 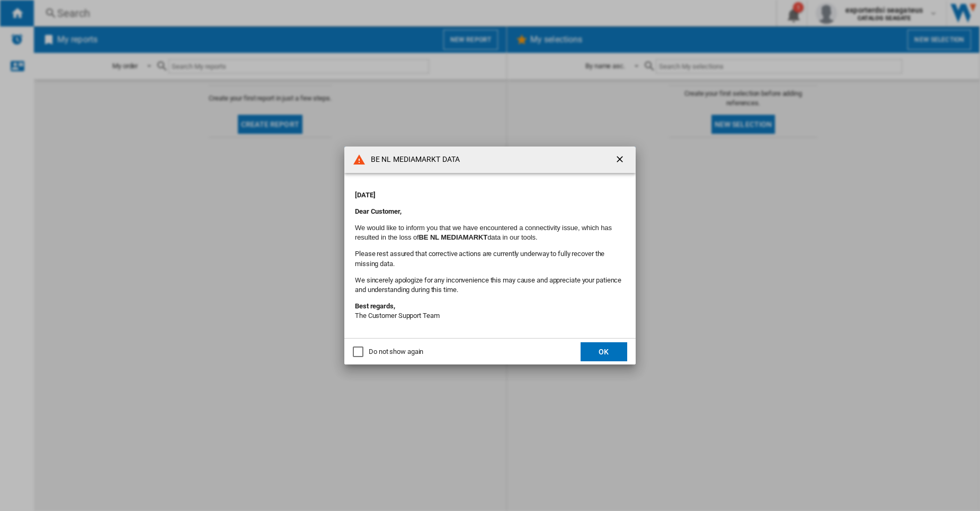 What do you see at coordinates (454, 237) in the screenshot?
I see `b: BE NL MEDIAMARKT` at bounding box center [454, 237].